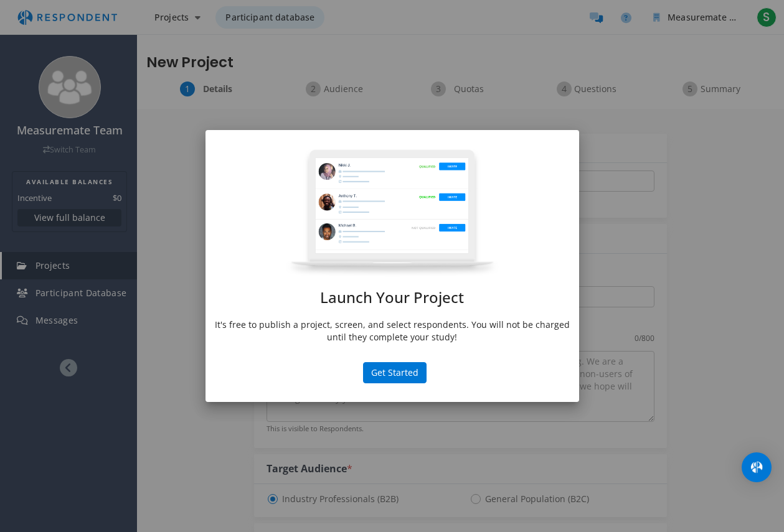 This screenshot has height=532, width=784. What do you see at coordinates (757, 468) in the screenshot?
I see `div: Open Intercom Messenger` at bounding box center [757, 468].